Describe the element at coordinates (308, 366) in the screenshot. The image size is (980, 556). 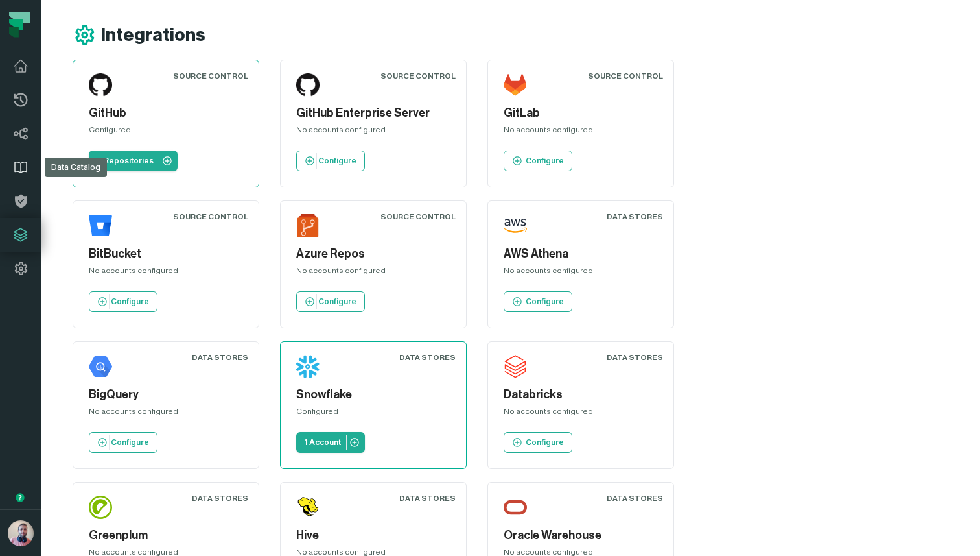
I see `img: Snowflake` at that location.